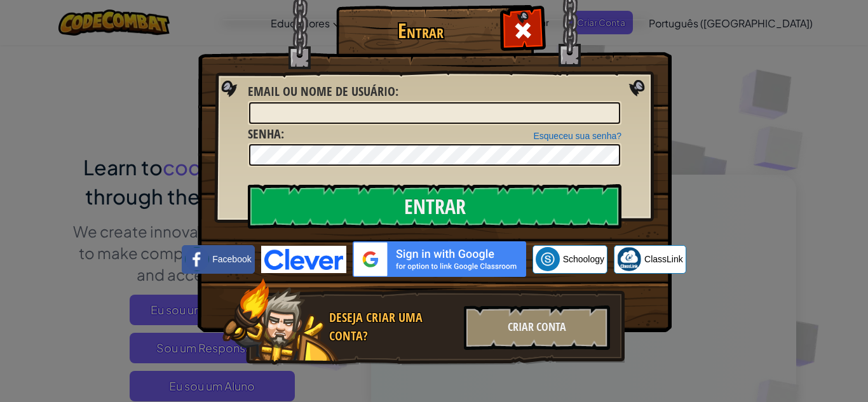 The height and width of the screenshot is (402, 868). I want to click on img: schoology.png, so click(548, 259).